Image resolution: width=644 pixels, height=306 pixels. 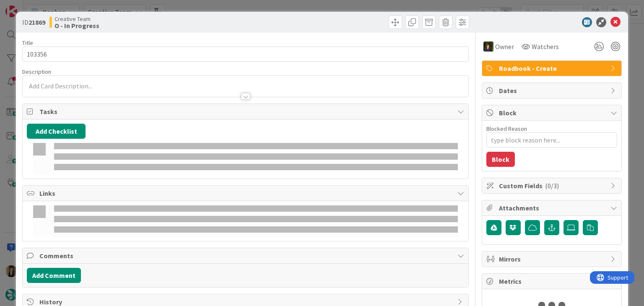 What do you see at coordinates (245, 54) in the screenshot?
I see `input: type card name here...` at bounding box center [245, 54].